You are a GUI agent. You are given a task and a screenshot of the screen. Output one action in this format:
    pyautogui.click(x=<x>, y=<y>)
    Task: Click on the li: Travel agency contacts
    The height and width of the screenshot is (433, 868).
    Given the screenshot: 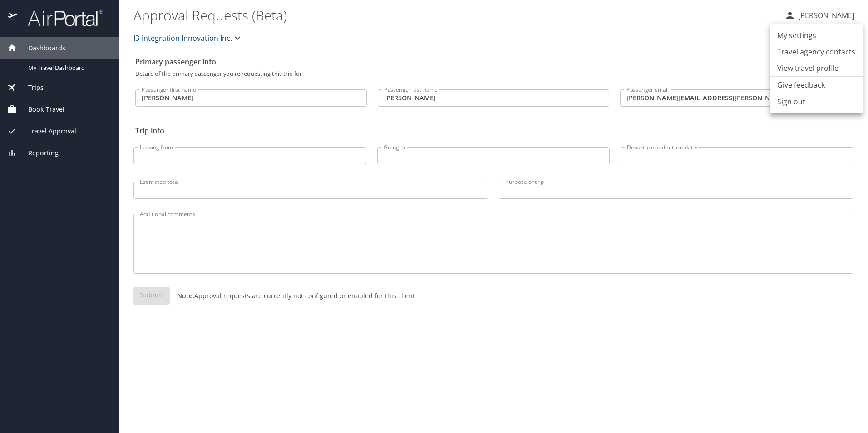 What is the action you would take?
    pyautogui.click(x=816, y=52)
    